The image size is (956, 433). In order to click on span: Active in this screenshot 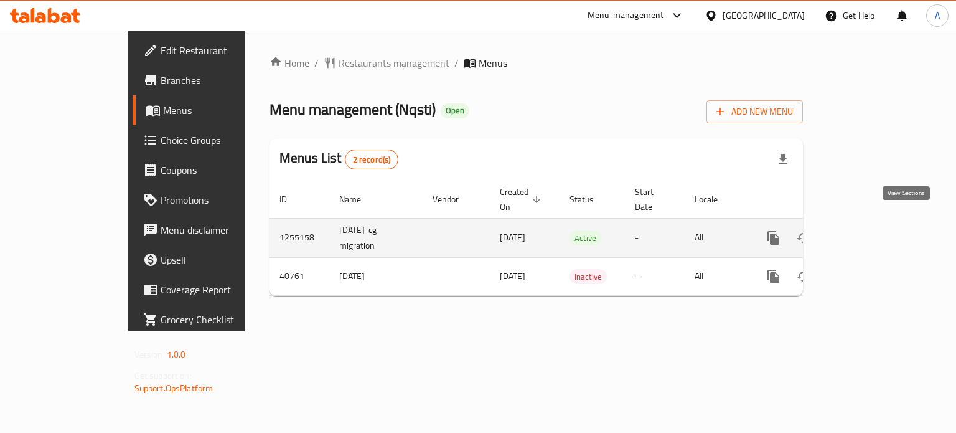, I will do `click(585, 238)`.